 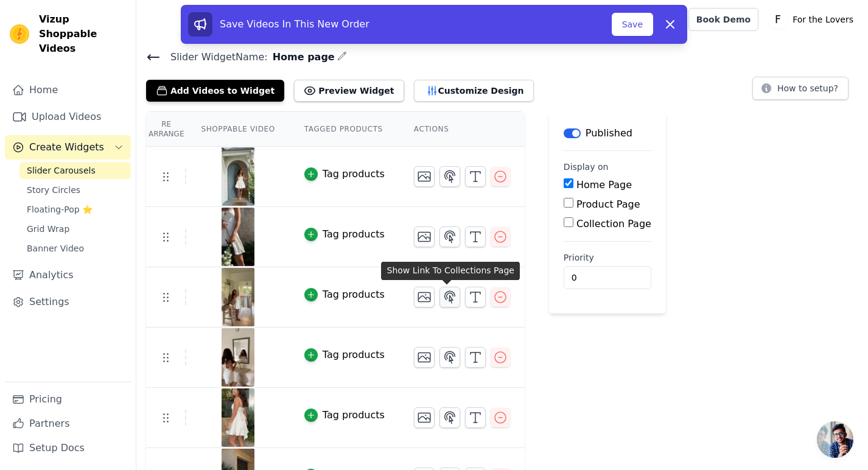 I want to click on span: Banner Video, so click(x=56, y=248).